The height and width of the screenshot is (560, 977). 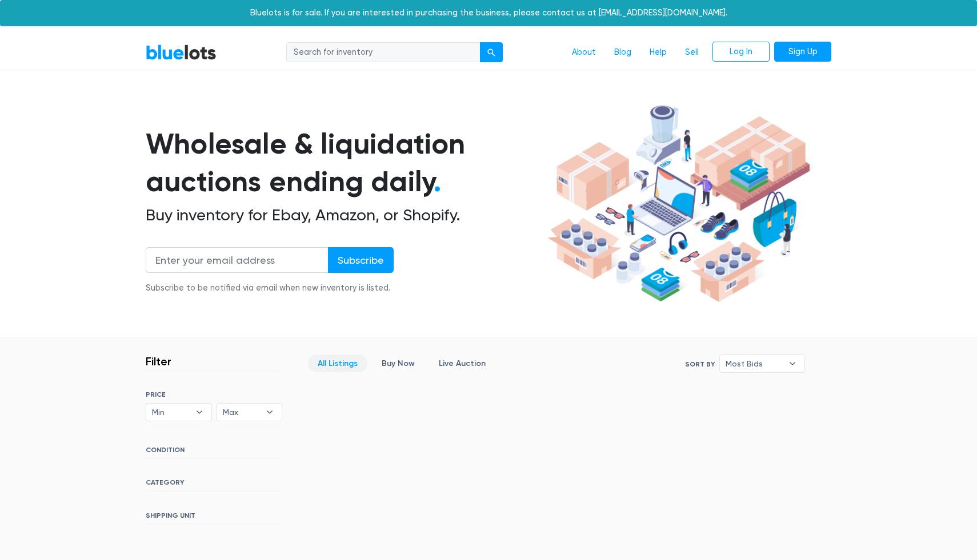 What do you see at coordinates (398, 364) in the screenshot?
I see `a: Buy Now` at bounding box center [398, 364].